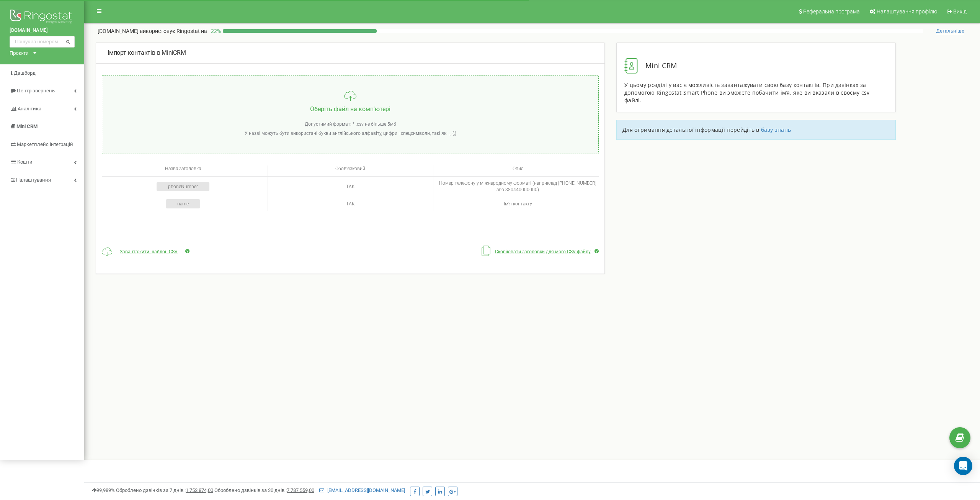 The width and height of the screenshot is (980, 500). What do you see at coordinates (543, 252) in the screenshot?
I see `span: Скопіювати заголовки для мого CSV файлу` at bounding box center [543, 252].